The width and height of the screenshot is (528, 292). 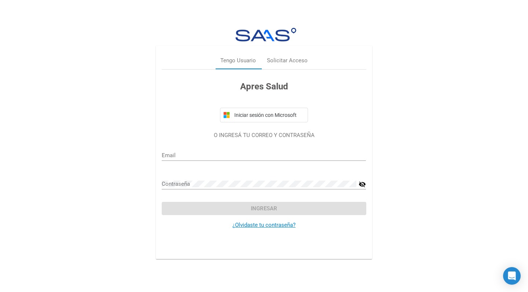 What do you see at coordinates (287, 60) in the screenshot?
I see `div: Solicitar Acceso` at bounding box center [287, 60].